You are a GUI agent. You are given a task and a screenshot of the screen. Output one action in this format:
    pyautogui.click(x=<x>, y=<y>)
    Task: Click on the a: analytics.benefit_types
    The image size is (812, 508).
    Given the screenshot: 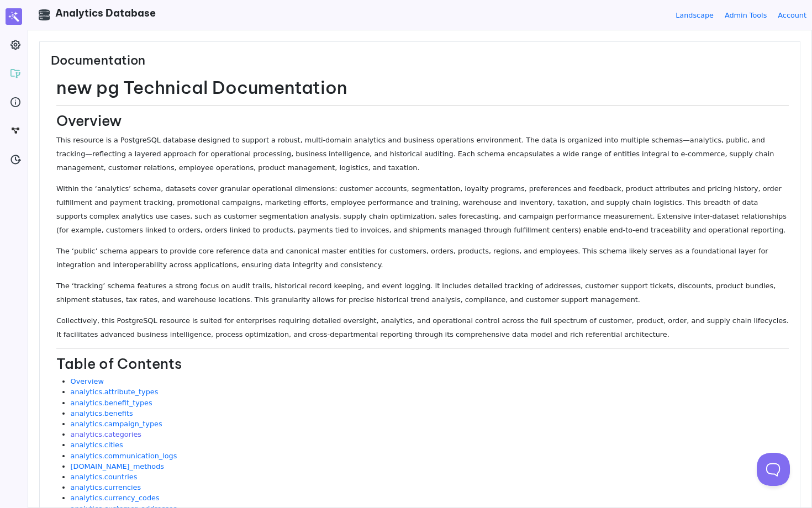 What is the action you would take?
    pyautogui.click(x=112, y=403)
    